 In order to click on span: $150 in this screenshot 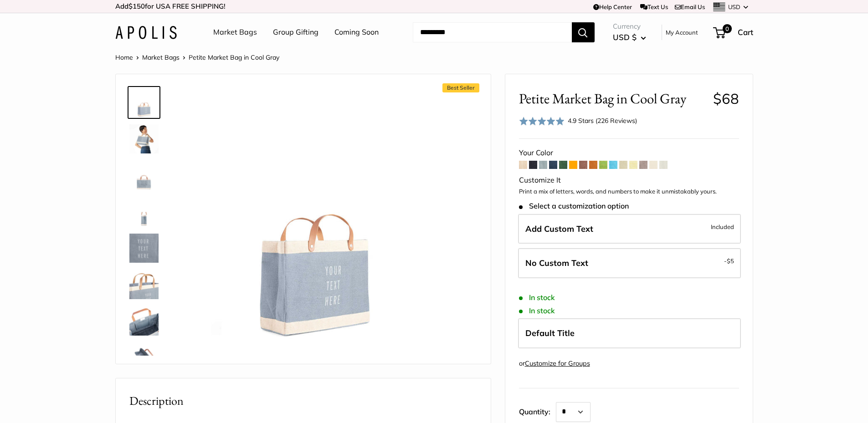, I will do `click(137, 6)`.